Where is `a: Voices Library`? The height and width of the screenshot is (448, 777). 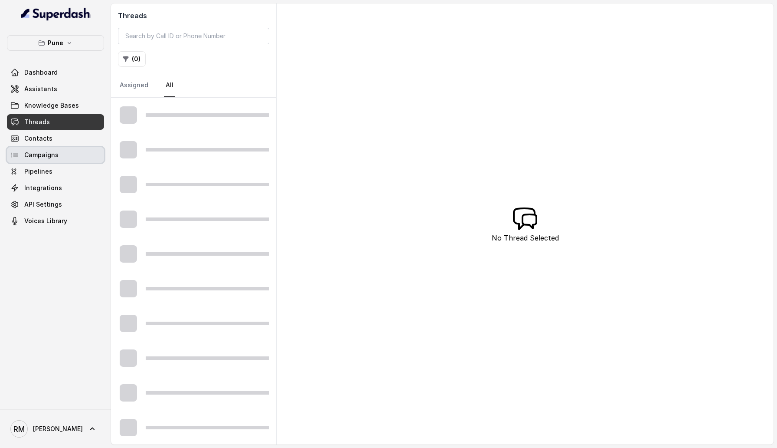
a: Voices Library is located at coordinates (56, 221).